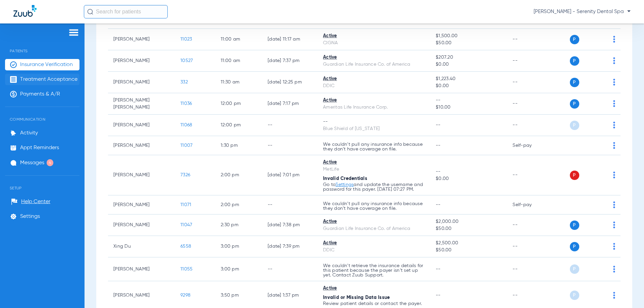 The width and height of the screenshot is (644, 308). What do you see at coordinates (184, 82) in the screenshot?
I see `span: 332` at bounding box center [184, 82].